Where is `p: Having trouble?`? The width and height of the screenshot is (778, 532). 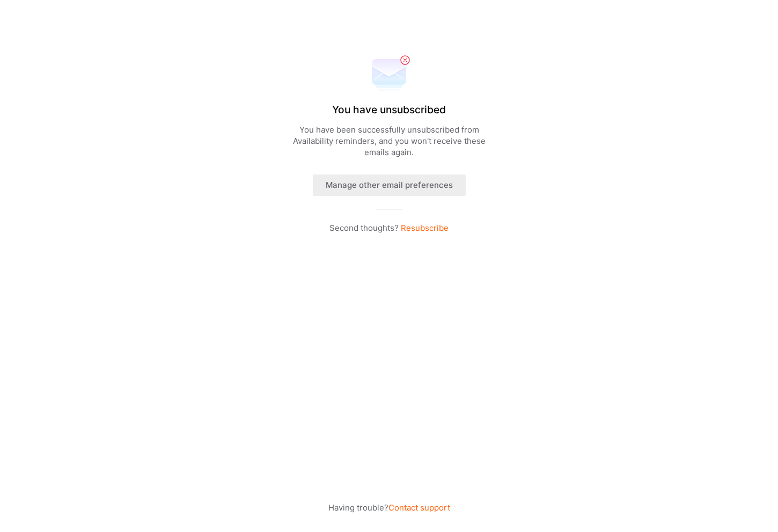 p: Having trouble? is located at coordinates (389, 508).